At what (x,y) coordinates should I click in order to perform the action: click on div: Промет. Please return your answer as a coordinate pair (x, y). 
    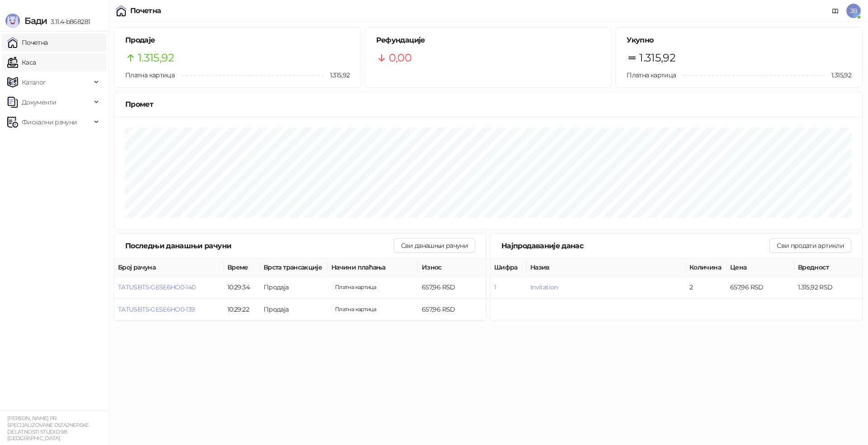
    Looking at the image, I should click on (488, 104).